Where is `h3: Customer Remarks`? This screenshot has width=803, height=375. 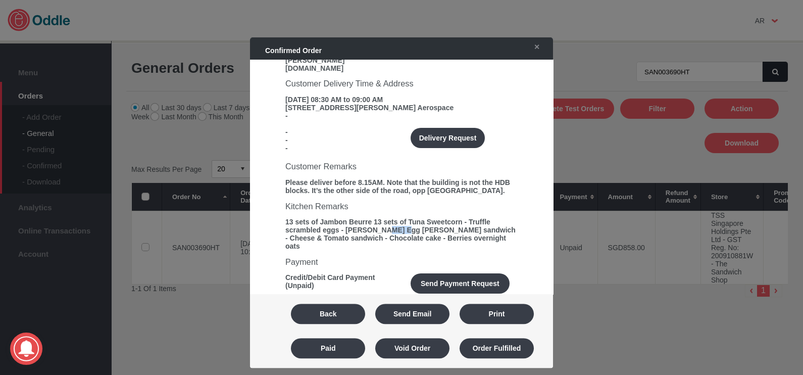 h3: Customer Remarks is located at coordinates (401, 167).